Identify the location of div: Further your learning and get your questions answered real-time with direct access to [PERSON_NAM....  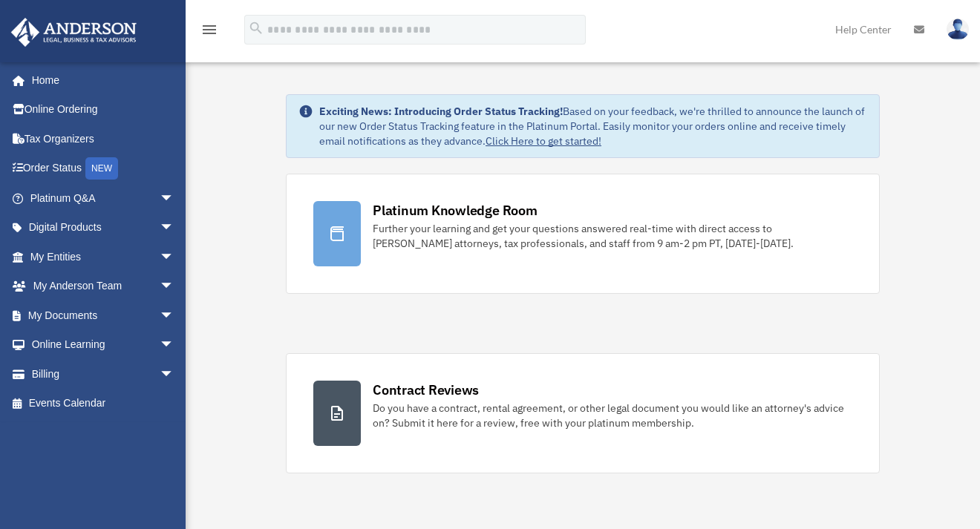
(612, 236).